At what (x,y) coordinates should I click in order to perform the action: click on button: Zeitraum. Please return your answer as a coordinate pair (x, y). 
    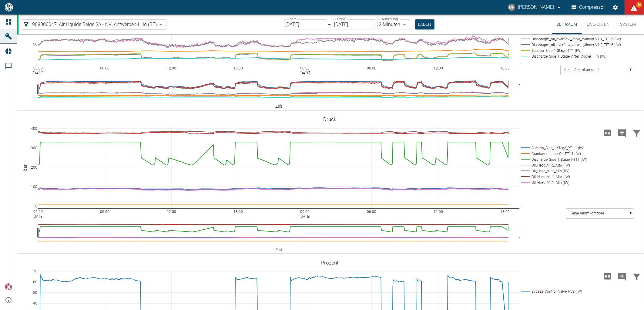
    Looking at the image, I should click on (567, 24).